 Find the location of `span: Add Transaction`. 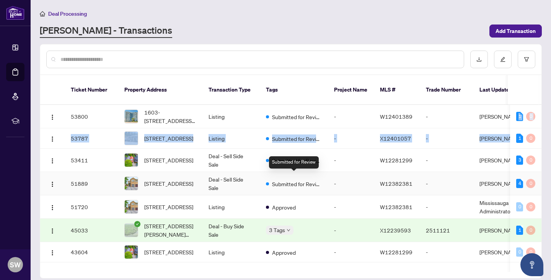

span: Add Transaction is located at coordinates (515, 31).